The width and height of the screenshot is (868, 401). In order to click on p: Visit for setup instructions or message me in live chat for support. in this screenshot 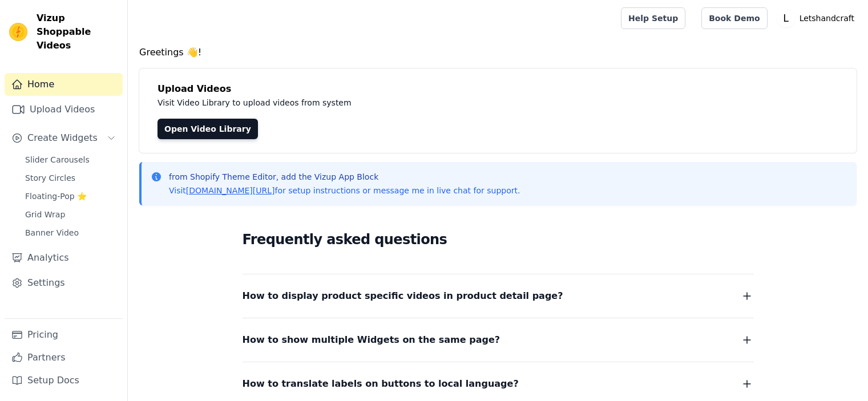, I will do `click(344, 190)`.